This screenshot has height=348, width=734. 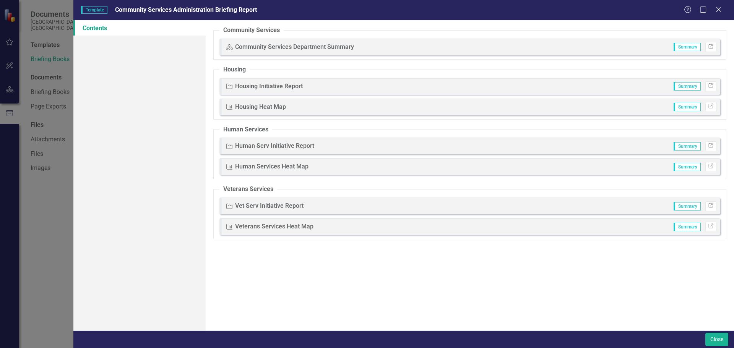 What do you see at coordinates (274, 146) in the screenshot?
I see `div: Human Serv Initiative Report` at bounding box center [274, 146].